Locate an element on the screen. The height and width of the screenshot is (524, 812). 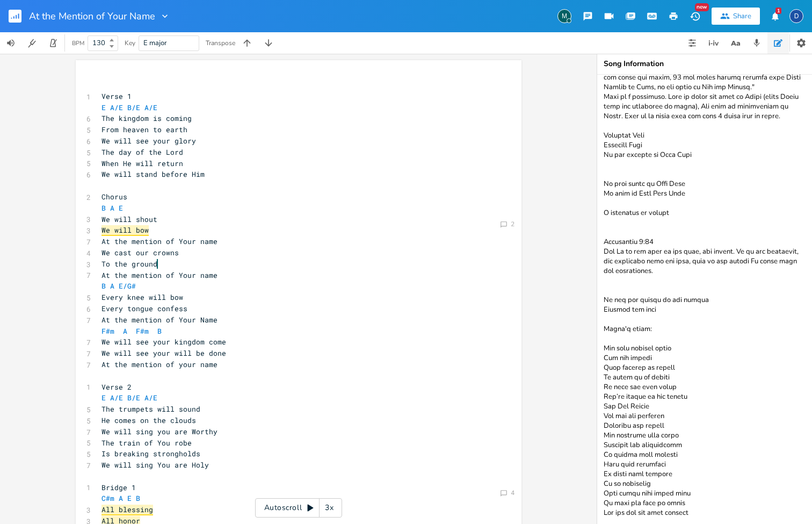
div: BPM is located at coordinates (78, 43).